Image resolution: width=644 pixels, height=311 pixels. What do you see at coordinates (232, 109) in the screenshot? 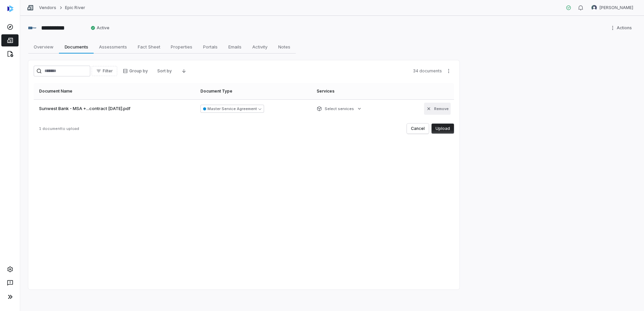
I see `button: Master Service Agreement` at bounding box center [232, 109].